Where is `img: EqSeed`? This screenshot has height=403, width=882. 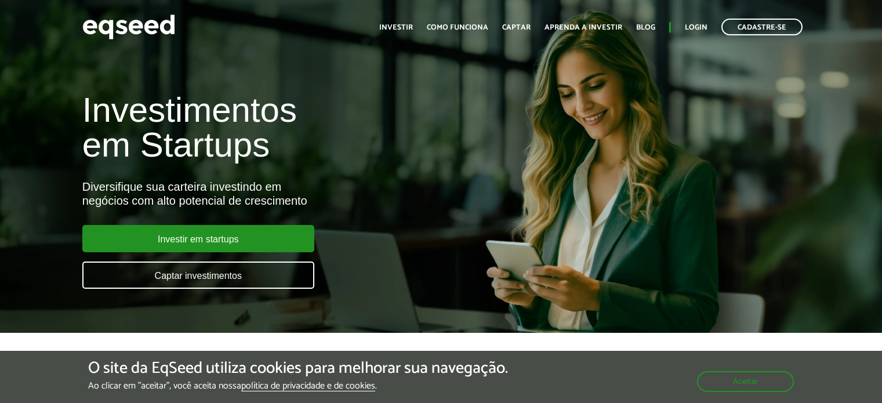 img: EqSeed is located at coordinates (129, 27).